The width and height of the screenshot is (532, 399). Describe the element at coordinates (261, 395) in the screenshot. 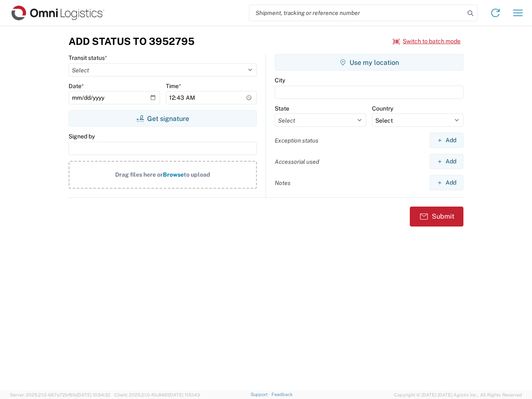

I see `a: Support` at that location.